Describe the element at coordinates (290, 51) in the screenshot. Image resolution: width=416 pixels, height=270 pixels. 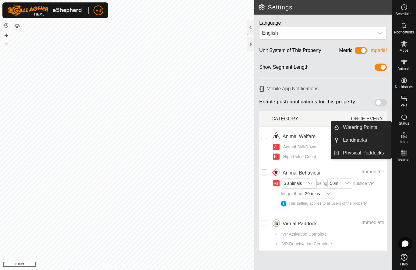
I see `div: Unit System of This Property` at that location.